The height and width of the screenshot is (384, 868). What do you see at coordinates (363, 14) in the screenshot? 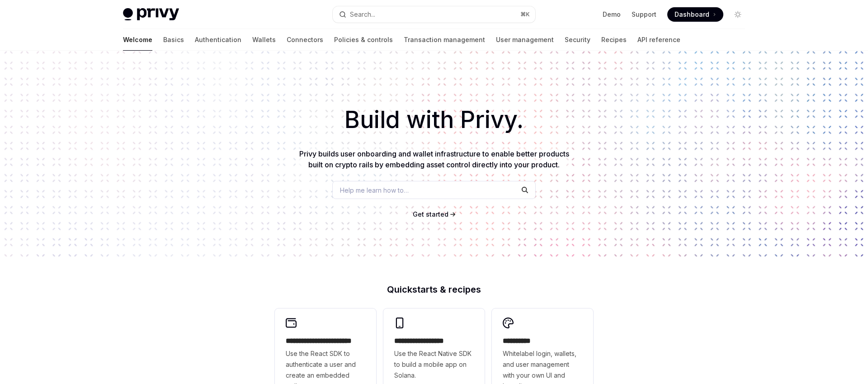
I see `div: Search...` at bounding box center [363, 14].